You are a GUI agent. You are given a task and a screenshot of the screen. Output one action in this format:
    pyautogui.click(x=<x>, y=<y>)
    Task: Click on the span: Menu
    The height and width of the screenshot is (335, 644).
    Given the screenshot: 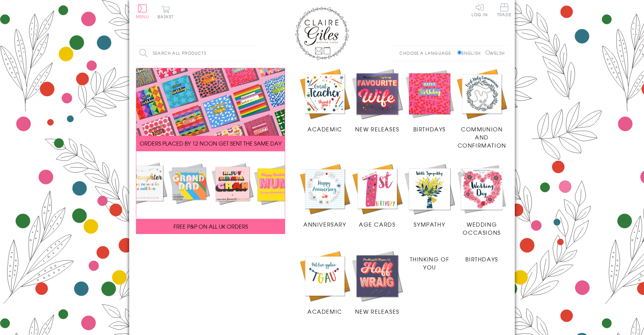 What is the action you would take?
    pyautogui.click(x=143, y=17)
    